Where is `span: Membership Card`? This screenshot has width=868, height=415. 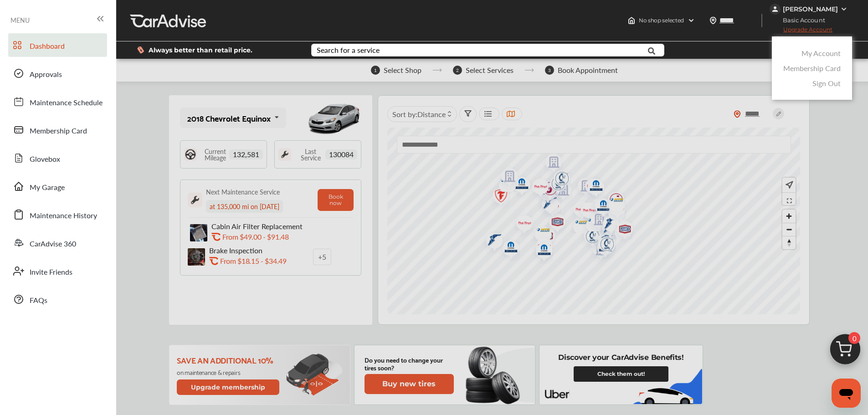 span: Membership Card is located at coordinates (58, 131).